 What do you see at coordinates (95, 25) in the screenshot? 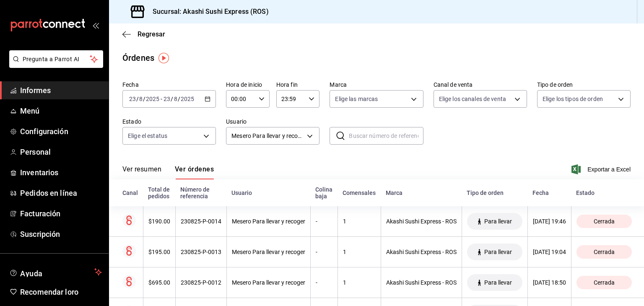
I see `button: abrir_cajón_menú` at bounding box center [95, 25].